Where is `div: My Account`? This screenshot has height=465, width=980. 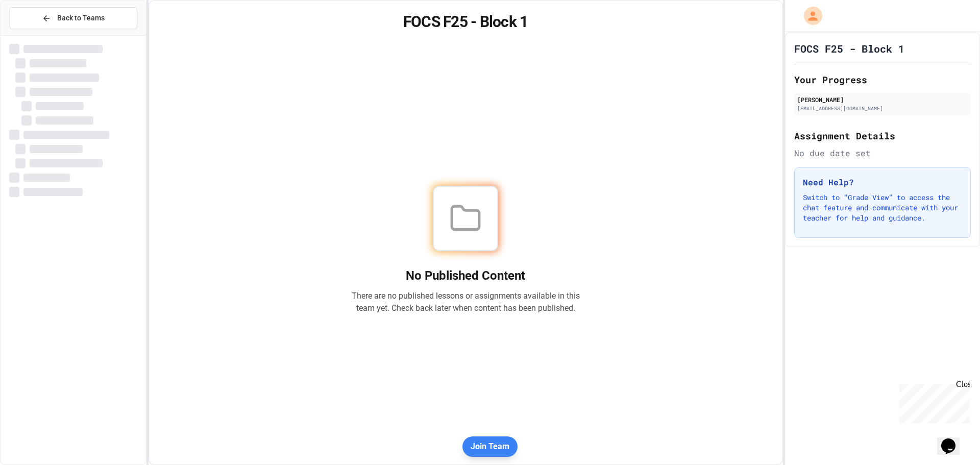 div: My Account is located at coordinates (809, 16).